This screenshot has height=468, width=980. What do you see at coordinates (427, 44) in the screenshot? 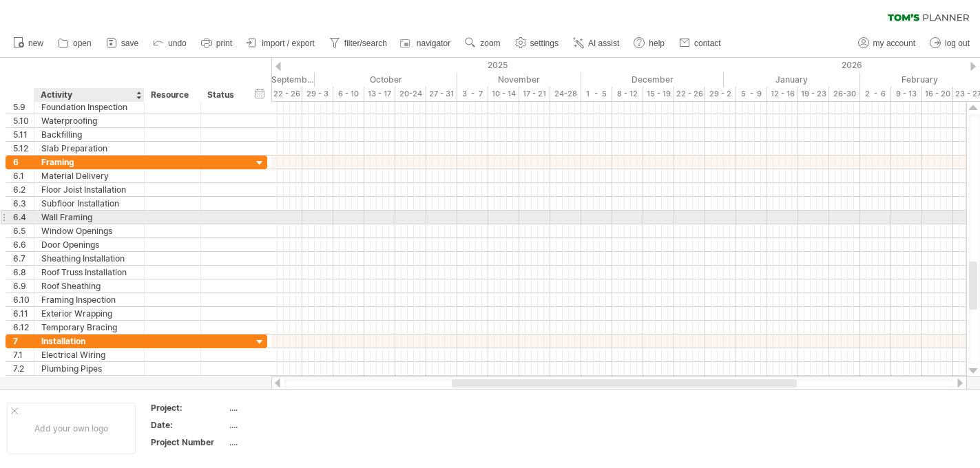
I see `a: navigator` at bounding box center [427, 44].